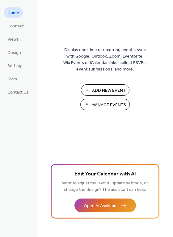 This screenshot has height=237, width=173. Describe the element at coordinates (12, 79) in the screenshot. I see `span: Form` at that location.